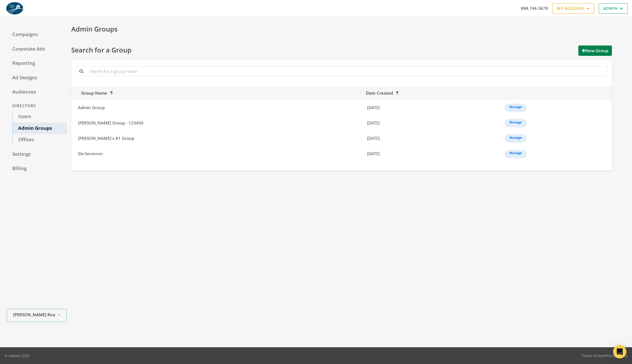  What do you see at coordinates (37, 63) in the screenshot?
I see `a: Reporting` at bounding box center [37, 63].